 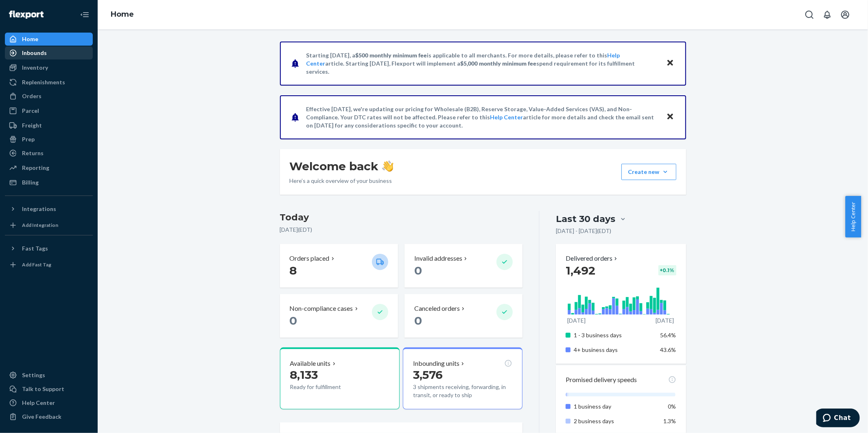 What do you see at coordinates (670, 421) in the screenshot?
I see `span: 1.3%` at bounding box center [670, 421].